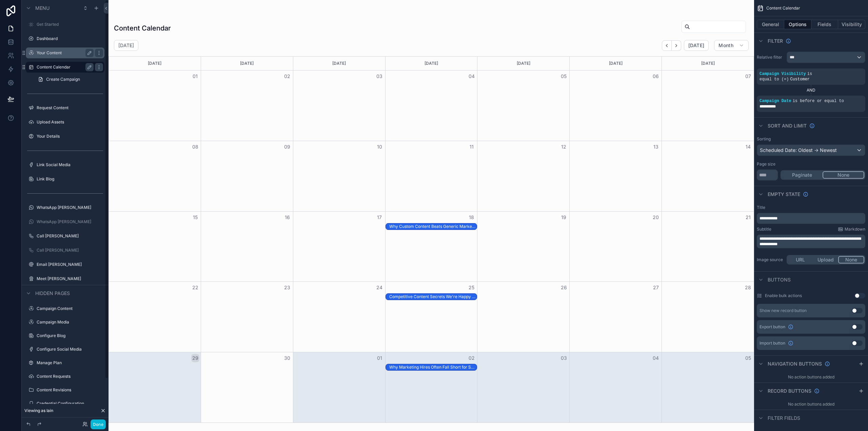 Image resolution: width=868 pixels, height=431 pixels. I want to click on button: 24, so click(379, 288).